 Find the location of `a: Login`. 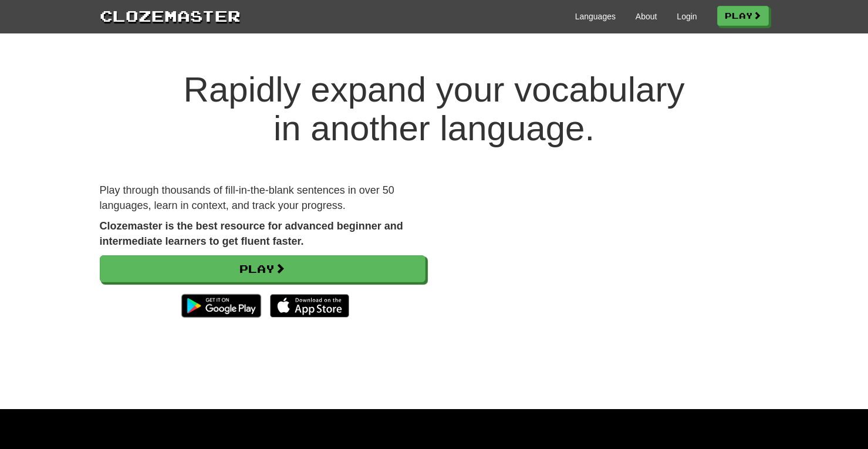

a: Login is located at coordinates (687, 17).